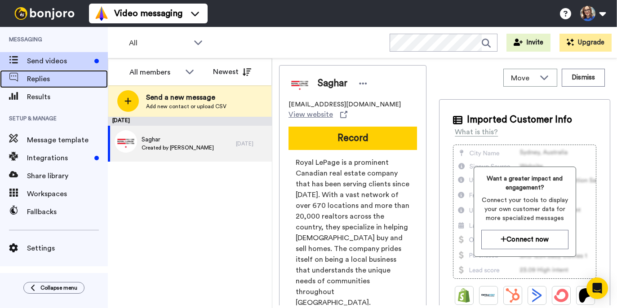  I want to click on span: View website, so click(311, 115).